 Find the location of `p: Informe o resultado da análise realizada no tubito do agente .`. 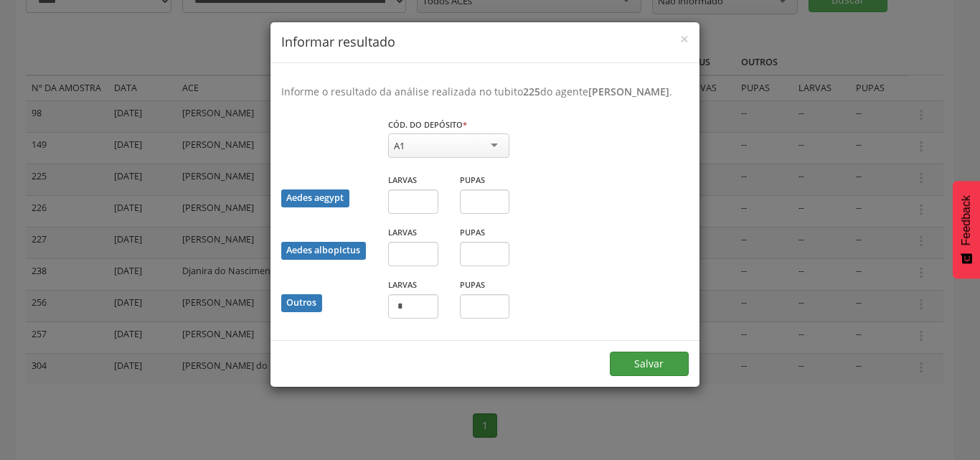

p: Informe o resultado da análise realizada no tubito do agente . is located at coordinates (485, 92).